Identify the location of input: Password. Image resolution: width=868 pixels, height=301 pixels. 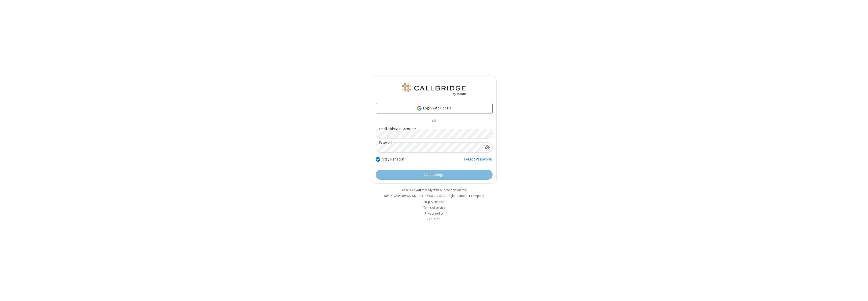
(429, 147).